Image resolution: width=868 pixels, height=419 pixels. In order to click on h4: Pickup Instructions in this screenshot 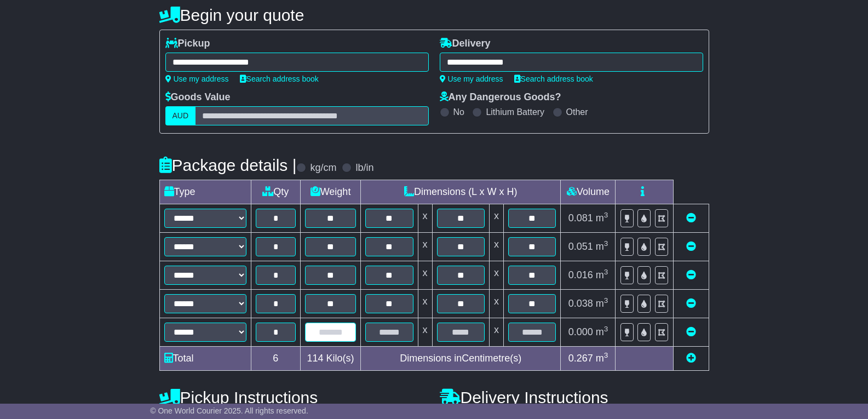, I will do `click(294, 397)`.